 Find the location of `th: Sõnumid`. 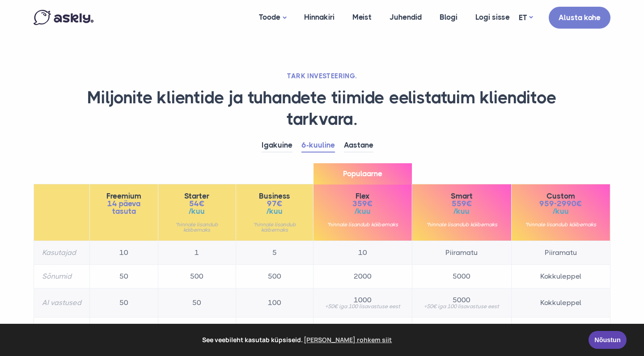

th: Sõnumid is located at coordinates (62, 276).